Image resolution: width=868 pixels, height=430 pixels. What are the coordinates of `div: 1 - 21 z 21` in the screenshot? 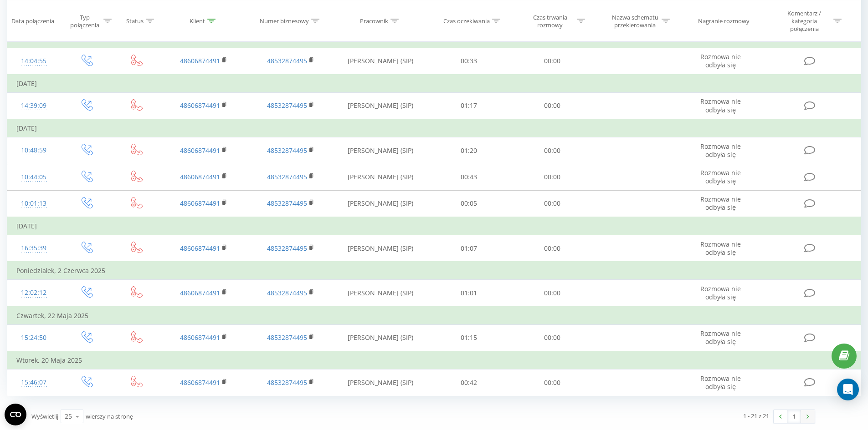 It's located at (756, 416).